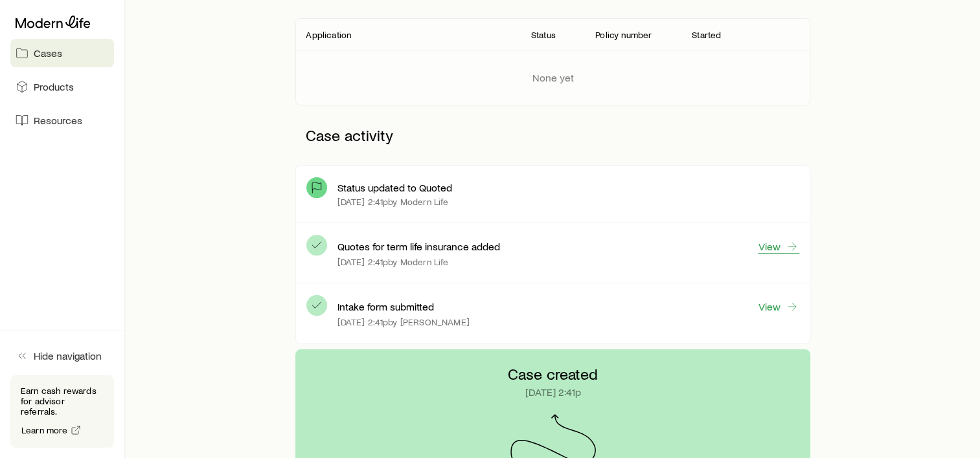  What do you see at coordinates (395, 188) in the screenshot?
I see `p: Status updated to Quoted` at bounding box center [395, 188].